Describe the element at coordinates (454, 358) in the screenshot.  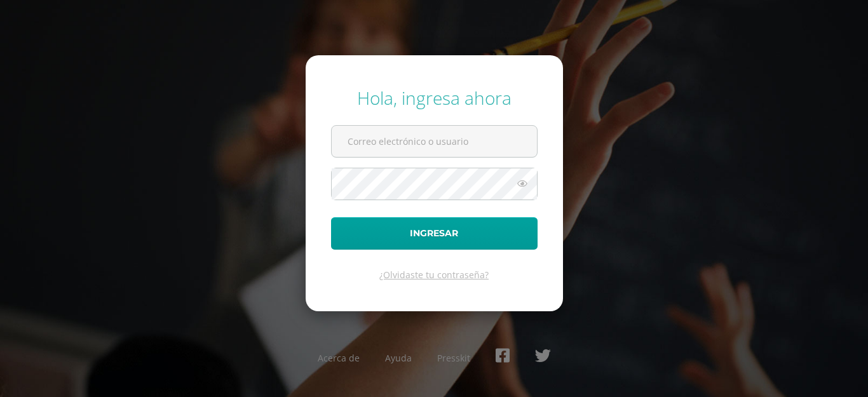
I see `a: Presskit` at that location.